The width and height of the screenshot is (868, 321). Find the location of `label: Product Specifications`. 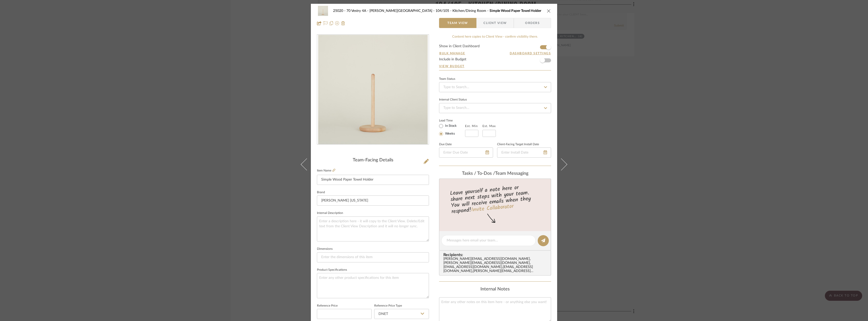

label: Product Specifications is located at coordinates (332, 270).